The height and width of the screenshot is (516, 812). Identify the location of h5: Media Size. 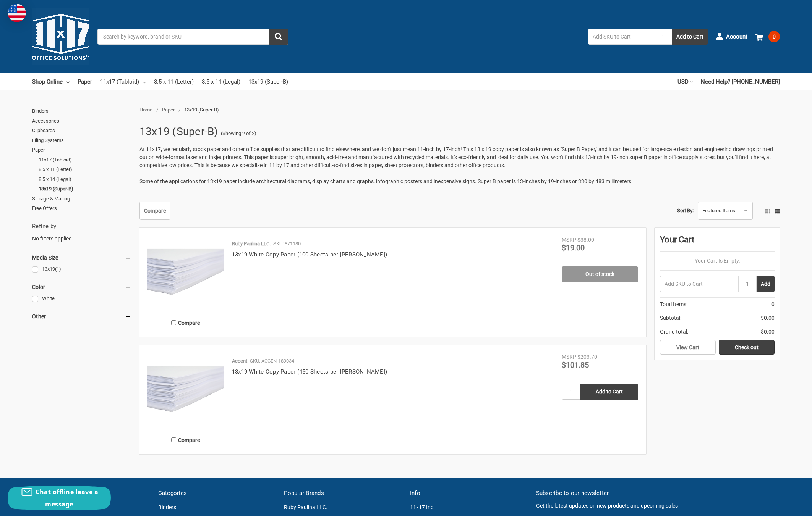
(81, 258).